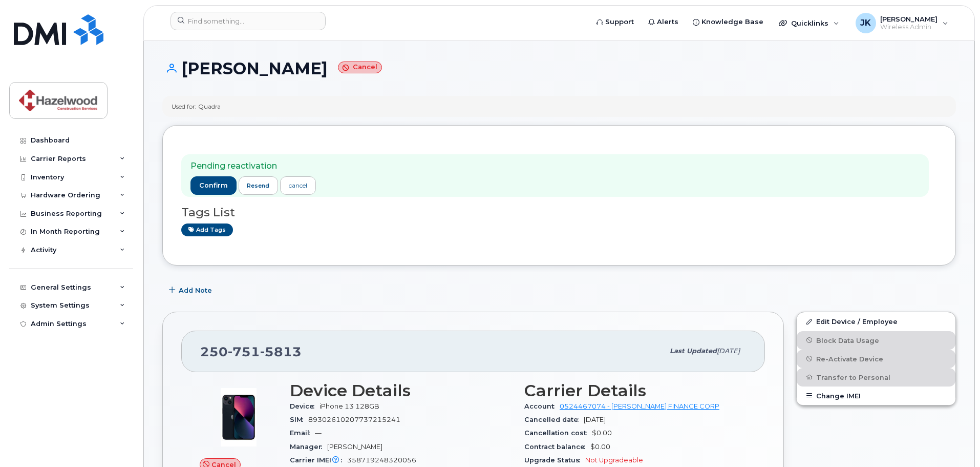 This screenshot has width=980, height=467. I want to click on a: Edit Device / Employee, so click(876, 322).